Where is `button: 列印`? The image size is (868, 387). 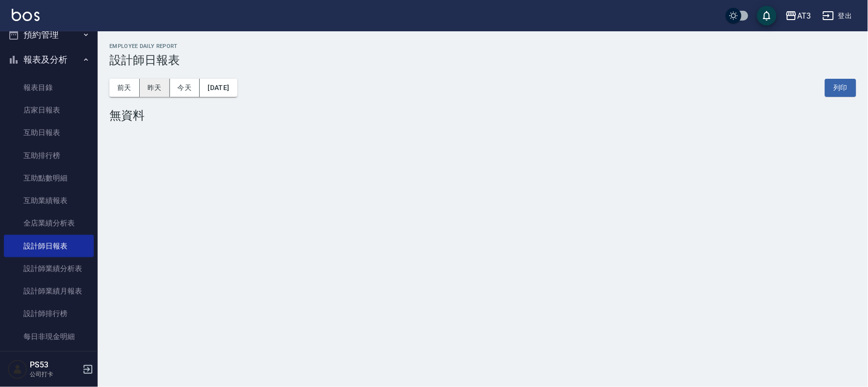
button: 列印 is located at coordinates (841, 87).